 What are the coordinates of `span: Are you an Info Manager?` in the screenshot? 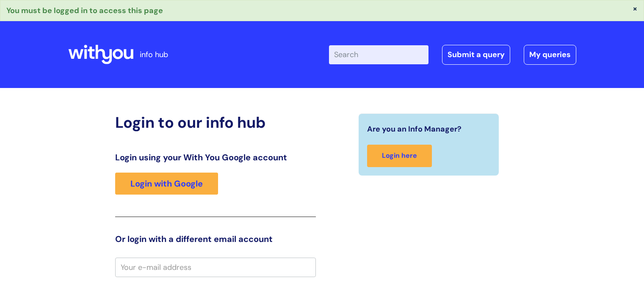 It's located at (414, 129).